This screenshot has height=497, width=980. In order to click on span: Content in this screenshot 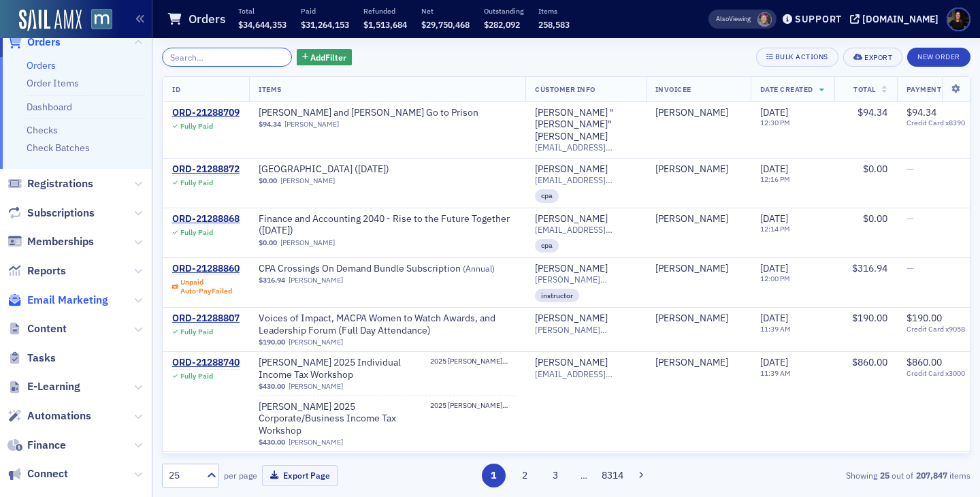, I will do `click(47, 329)`.